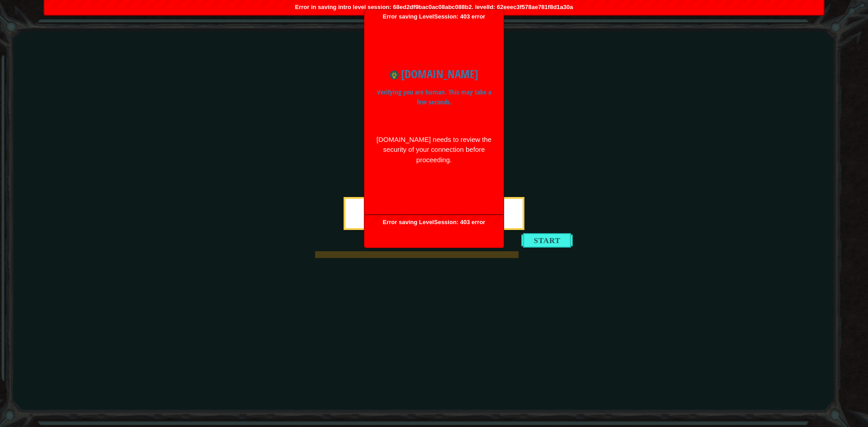 The height and width of the screenshot is (427, 868). Describe the element at coordinates (434, 7) in the screenshot. I see `span: Error in saving intro level session: 68ed2df9bac0ac08abc088b2, levelId: 62eeec3f578ae781f8d1a30a` at that location.